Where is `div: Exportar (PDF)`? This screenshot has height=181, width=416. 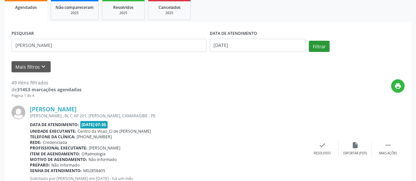 div: Exportar (PDF) is located at coordinates (355, 153).